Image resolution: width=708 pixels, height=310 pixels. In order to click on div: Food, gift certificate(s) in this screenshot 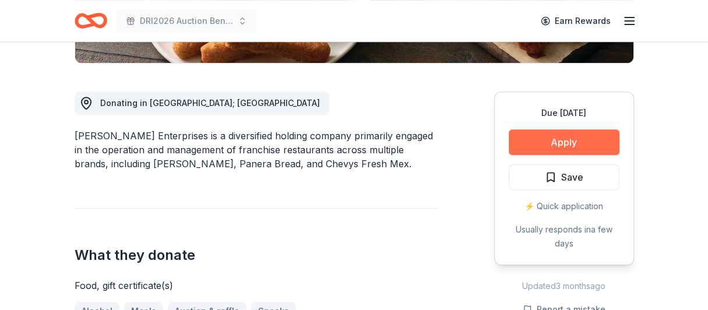, I will do `click(256, 286)`.